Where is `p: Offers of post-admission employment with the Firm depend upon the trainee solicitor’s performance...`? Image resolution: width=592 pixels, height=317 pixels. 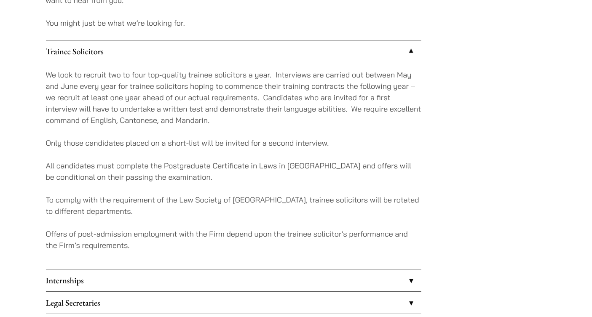
p: Offers of post-admission employment with the Firm depend upon the trainee solicitor’s performance... is located at coordinates (233, 240).